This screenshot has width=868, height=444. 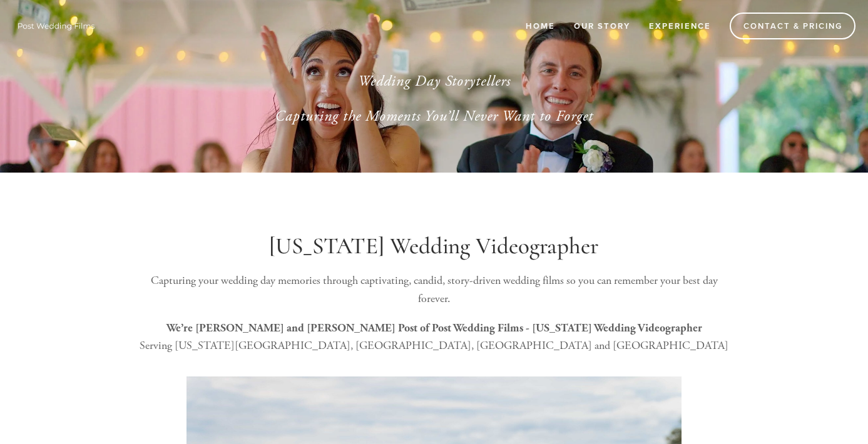 What do you see at coordinates (57, 26) in the screenshot?
I see `img: Wisconsin Wedding Videographer` at bounding box center [57, 26].